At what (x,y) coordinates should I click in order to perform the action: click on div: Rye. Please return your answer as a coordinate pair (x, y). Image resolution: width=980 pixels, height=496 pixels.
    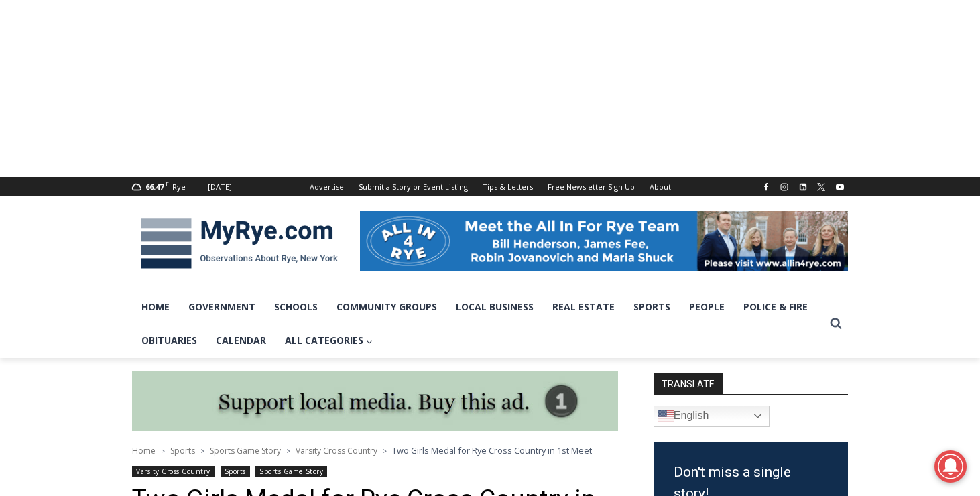
    Looking at the image, I should click on (179, 187).